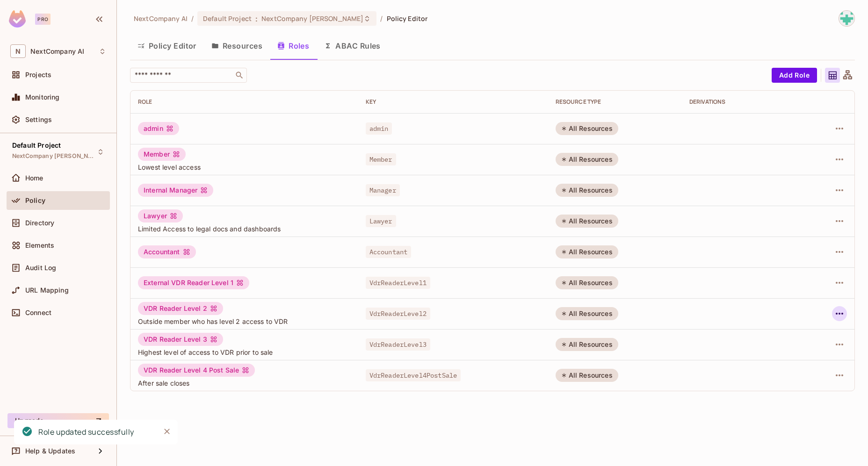 The height and width of the screenshot is (466, 868). What do you see at coordinates (176, 190) in the screenshot?
I see `div: Internal Manager` at bounding box center [176, 190].